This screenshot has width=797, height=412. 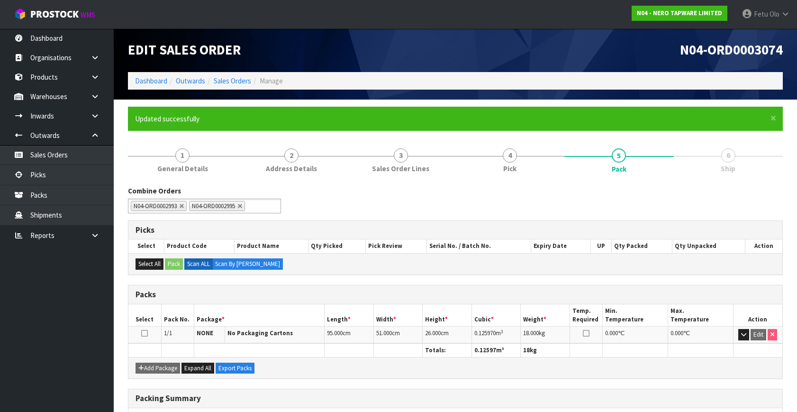 What do you see at coordinates (531, 333) in the screenshot?
I see `span: 18.000` at bounding box center [531, 333].